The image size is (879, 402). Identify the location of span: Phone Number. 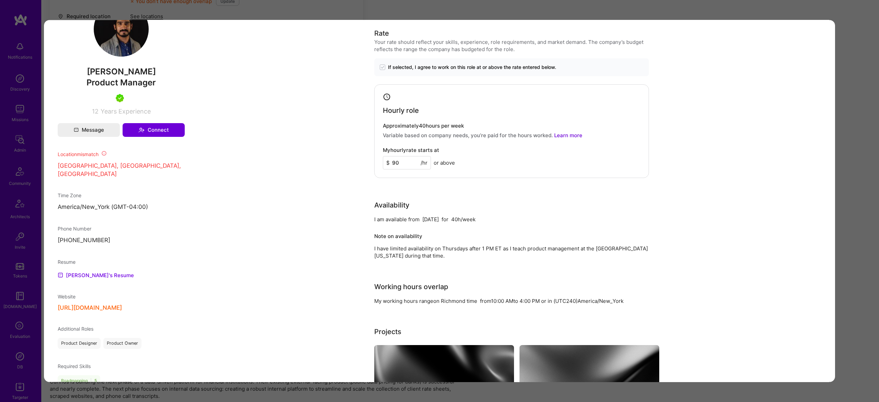
(75, 229).